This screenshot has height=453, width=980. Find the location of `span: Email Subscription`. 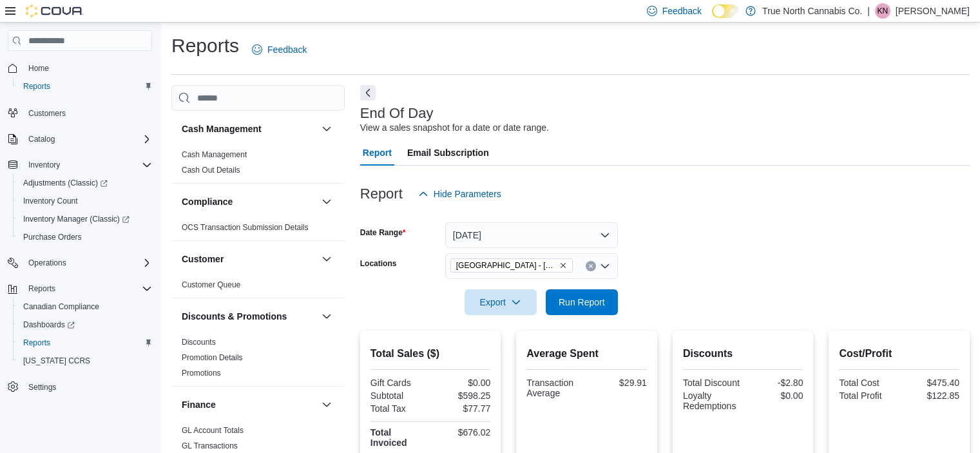

span: Email Subscription is located at coordinates (448, 153).